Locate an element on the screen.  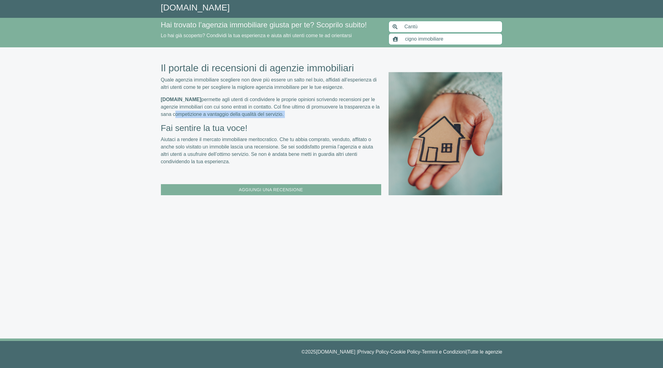
button: Aggiungi una Recensione is located at coordinates (271, 190).